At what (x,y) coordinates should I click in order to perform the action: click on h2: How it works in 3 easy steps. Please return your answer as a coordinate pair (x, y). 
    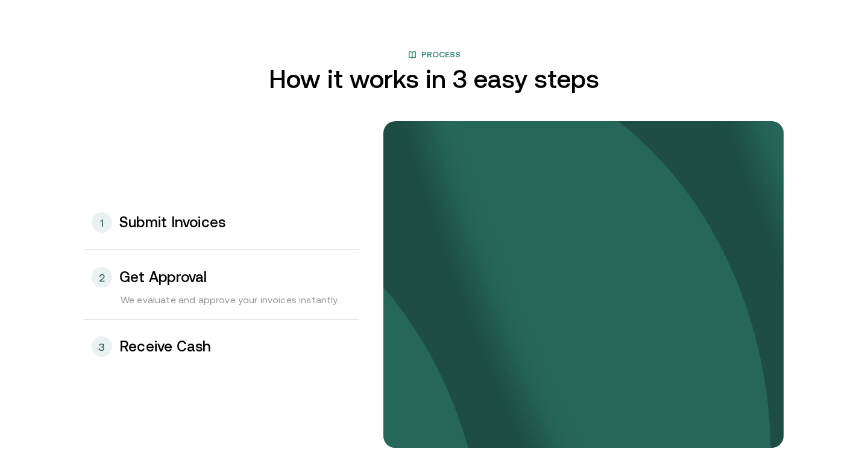
    Looking at the image, I should click on (434, 79).